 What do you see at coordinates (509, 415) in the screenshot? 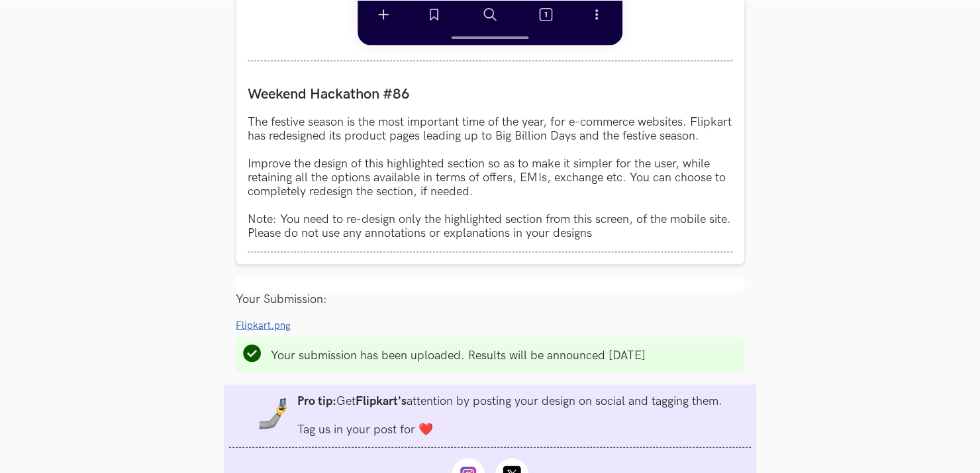
I see `li: Get attention by posting your design on social and tagging them. Tag us in your post for ❤️` at bounding box center [509, 415].